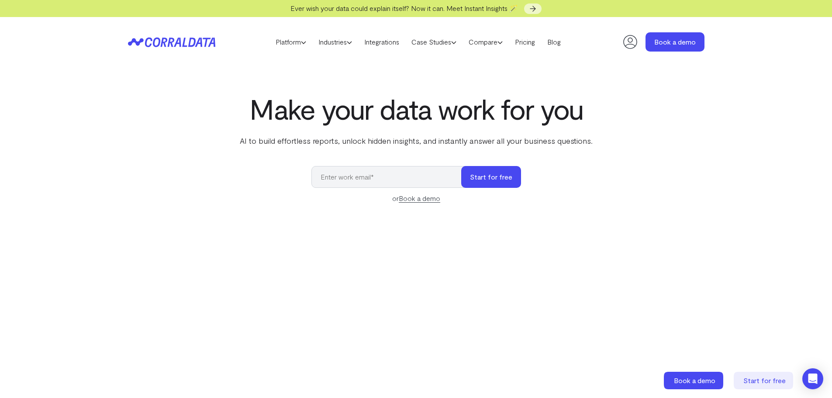 This screenshot has width=832, height=398. Describe the element at coordinates (335, 42) in the screenshot. I see `a: Industries` at that location.